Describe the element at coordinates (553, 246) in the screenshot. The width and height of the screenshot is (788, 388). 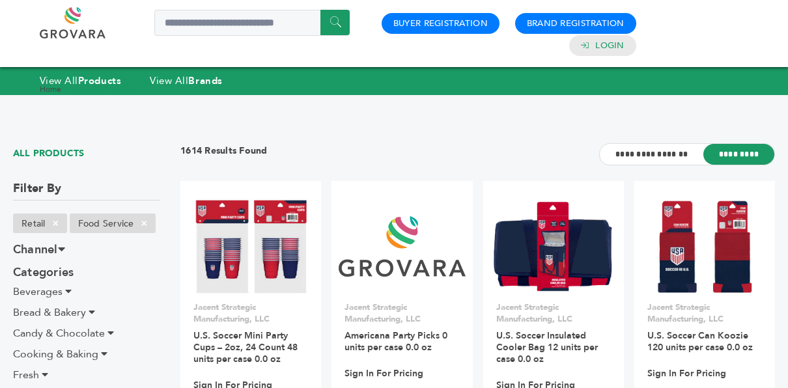
I see `img: U.S. Soccer Insulated Cooler Bag 12 units per case 0.0 oz` at that location.